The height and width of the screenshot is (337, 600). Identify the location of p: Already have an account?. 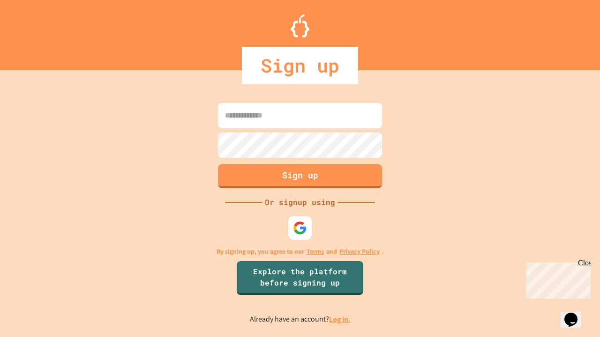
(300, 319).